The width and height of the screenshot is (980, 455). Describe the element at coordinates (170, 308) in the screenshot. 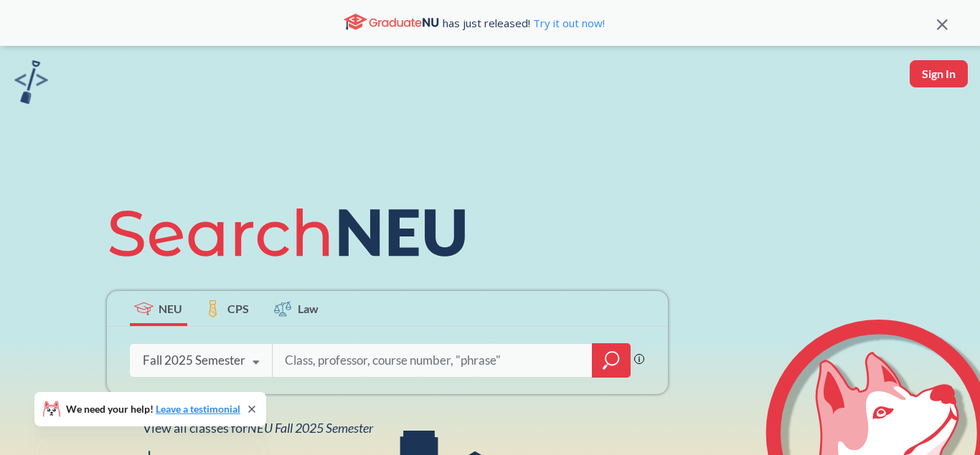

I see `span: NEU` at that location.